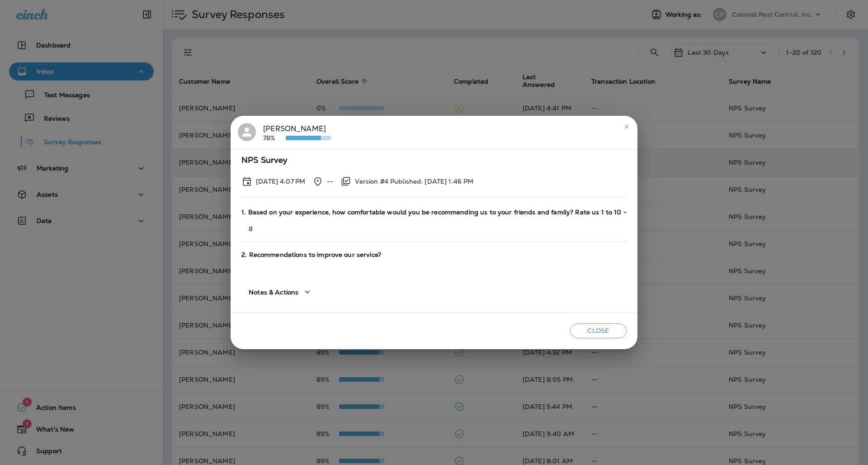  What do you see at coordinates (434, 229) in the screenshot?
I see `p: 8` at bounding box center [434, 229].